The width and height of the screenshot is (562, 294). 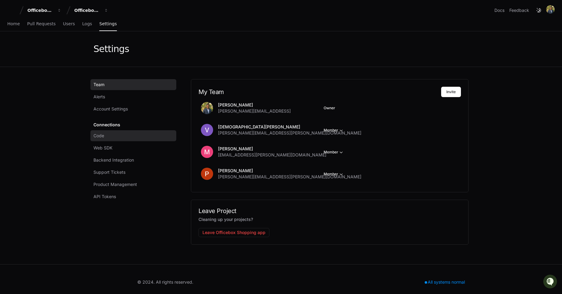 I want to click on a: Support Tickets, so click(x=133, y=172).